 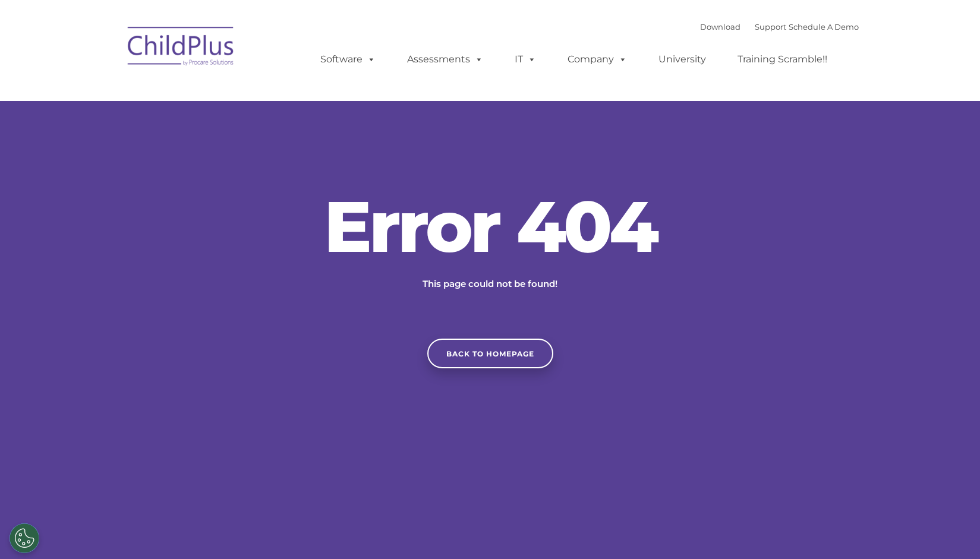 What do you see at coordinates (720, 27) in the screenshot?
I see `a: Download` at bounding box center [720, 27].